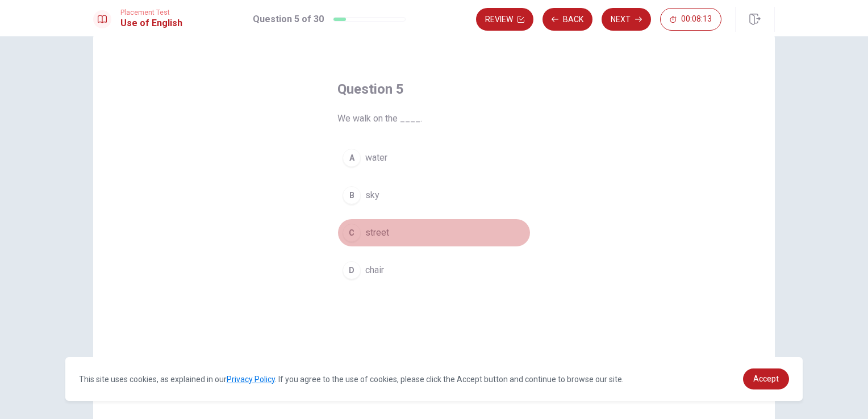 The width and height of the screenshot is (868, 419). Describe the element at coordinates (434, 195) in the screenshot. I see `button: Bsky` at that location.